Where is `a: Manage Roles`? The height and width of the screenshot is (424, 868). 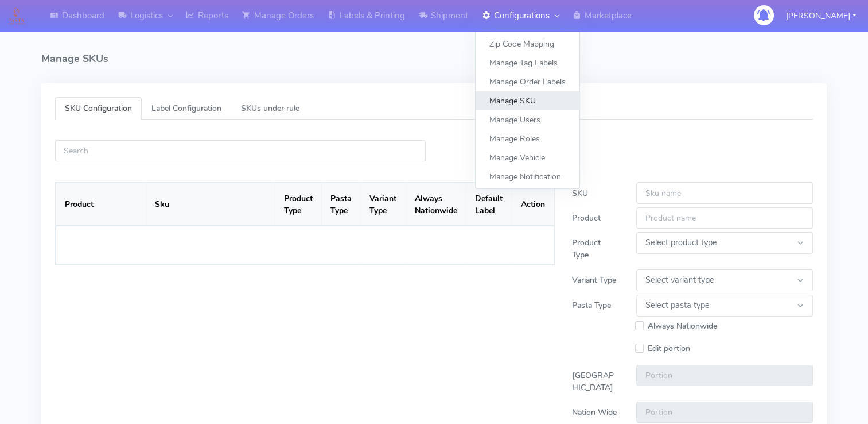 a: Manage Roles is located at coordinates (528, 138).